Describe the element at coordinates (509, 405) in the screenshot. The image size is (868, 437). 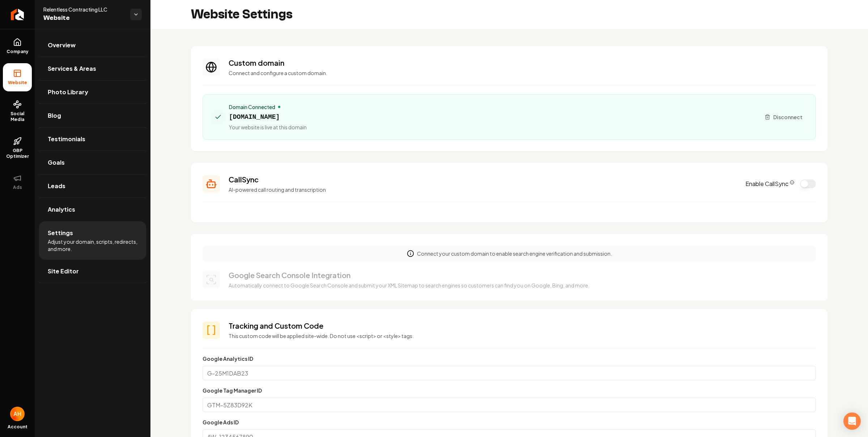
I see `input: GTM-5Z83D92K` at that location.